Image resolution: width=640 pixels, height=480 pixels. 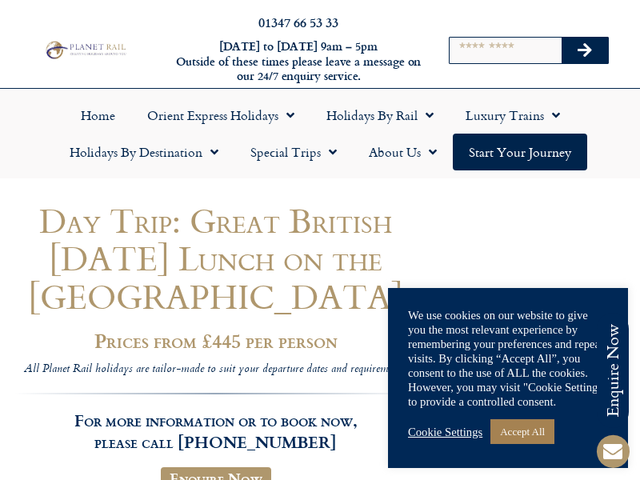 What do you see at coordinates (221, 115) in the screenshot?
I see `a: Orient Express Holidays` at bounding box center [221, 115].